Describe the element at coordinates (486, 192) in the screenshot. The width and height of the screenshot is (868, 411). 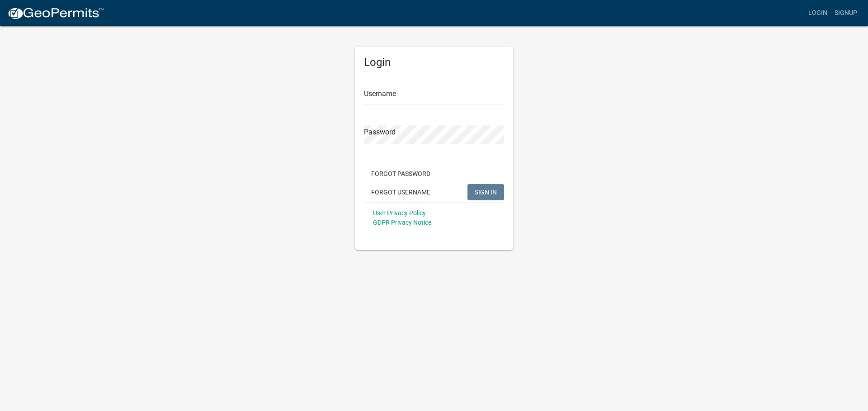
I see `span: SIGN IN` at that location.